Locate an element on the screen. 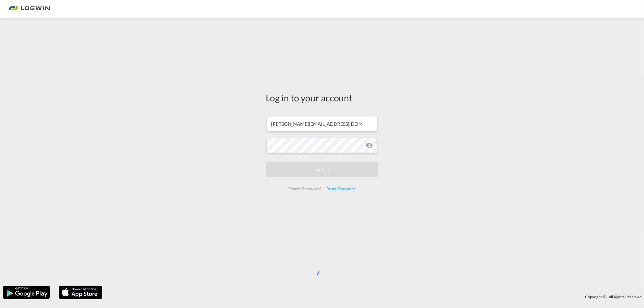 The width and height of the screenshot is (644, 308). button: LOGIN is located at coordinates (322, 170).